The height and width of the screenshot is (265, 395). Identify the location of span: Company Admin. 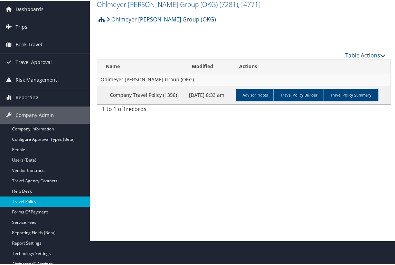
(35, 114).